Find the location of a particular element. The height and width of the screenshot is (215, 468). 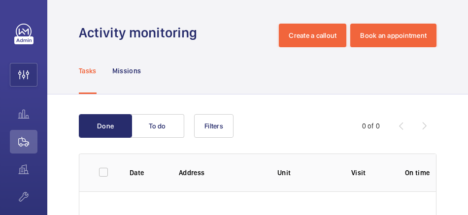

button: Filters is located at coordinates (214, 126).